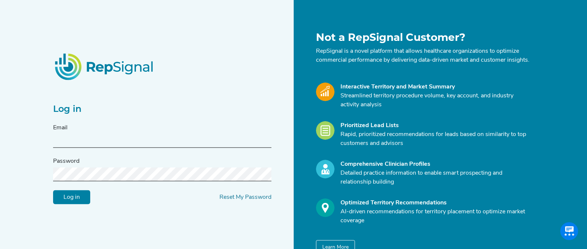  What do you see at coordinates (325, 169) in the screenshot?
I see `img: Profile_Icon.739e2aba.svg` at bounding box center [325, 169].